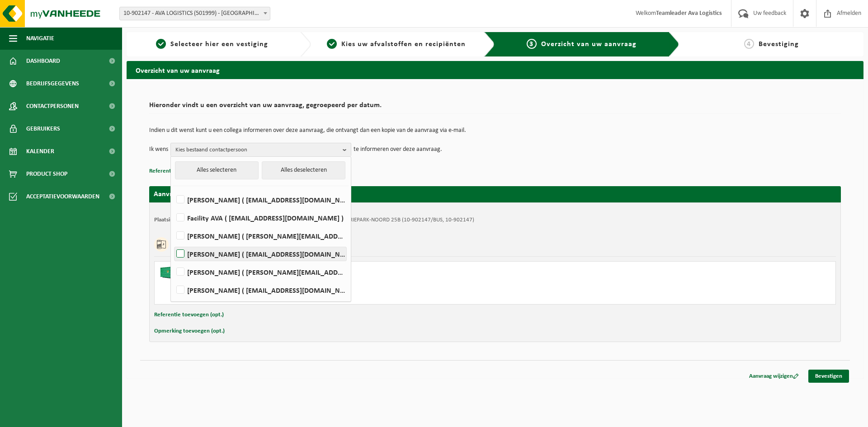  Describe the element at coordinates (532, 44) in the screenshot. I see `span: 3` at that location.